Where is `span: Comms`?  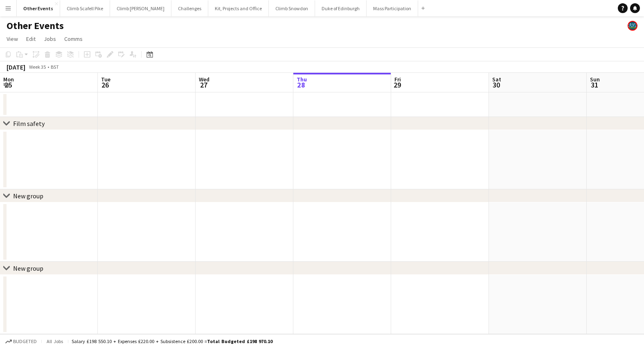 span: Comms is located at coordinates (73, 39).